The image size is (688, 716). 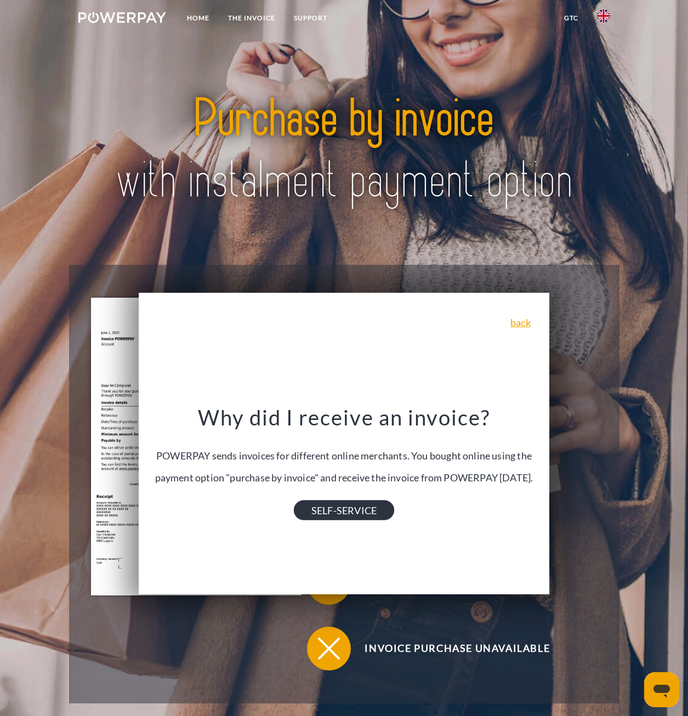 What do you see at coordinates (344, 418) in the screenshot?
I see `h3: Why did I receive an invoice?` at bounding box center [344, 418].